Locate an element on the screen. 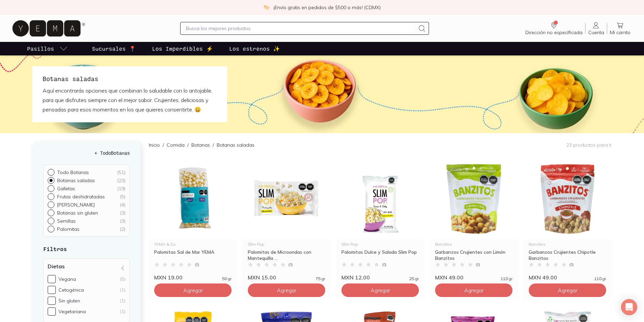 The width and height of the screenshot is (644, 322). a: ← TodoBotanas is located at coordinates (86, 153).